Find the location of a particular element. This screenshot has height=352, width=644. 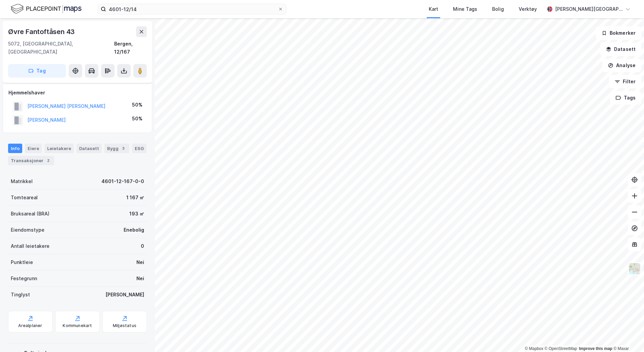

div: Kontrollprogram for chat is located at coordinates (627, 336).